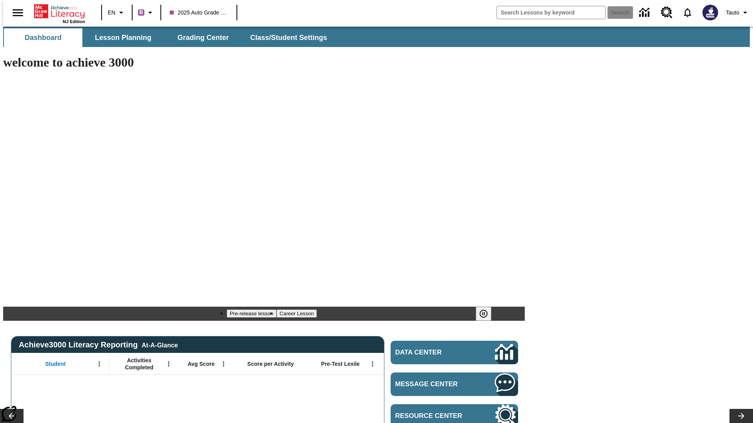 The width and height of the screenshot is (753, 423). I want to click on span: Grading Center, so click(203, 38).